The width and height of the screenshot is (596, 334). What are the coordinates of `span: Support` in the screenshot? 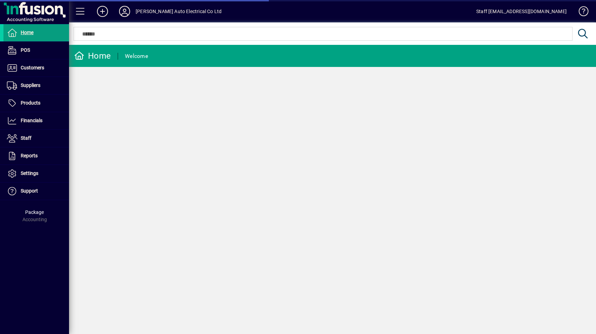 It's located at (29, 191).